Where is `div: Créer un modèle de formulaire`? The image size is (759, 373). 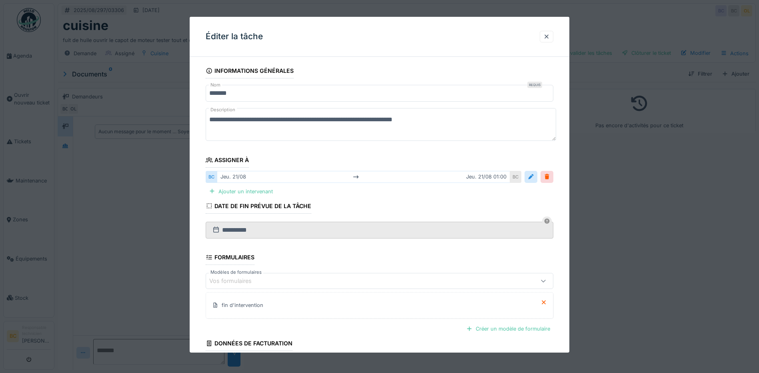
div: Créer un modèle de formulaire is located at coordinates (508, 329).